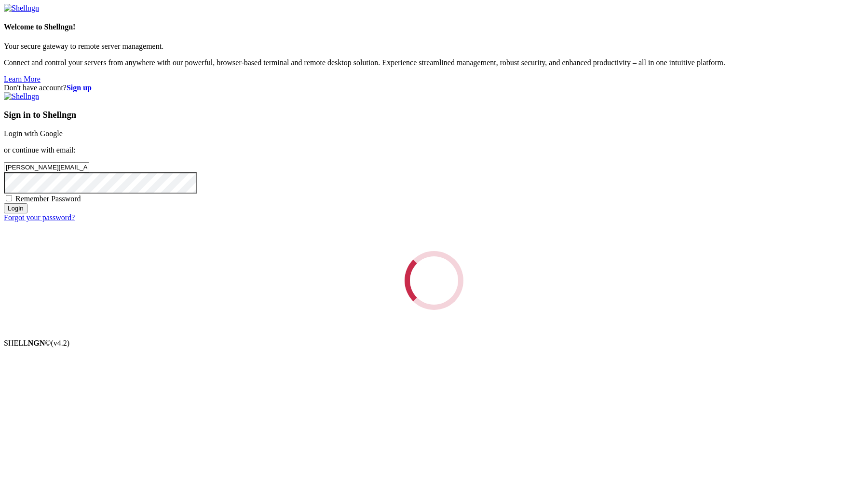  Describe the element at coordinates (39, 217) in the screenshot. I see `a: Forgot your password?` at that location.